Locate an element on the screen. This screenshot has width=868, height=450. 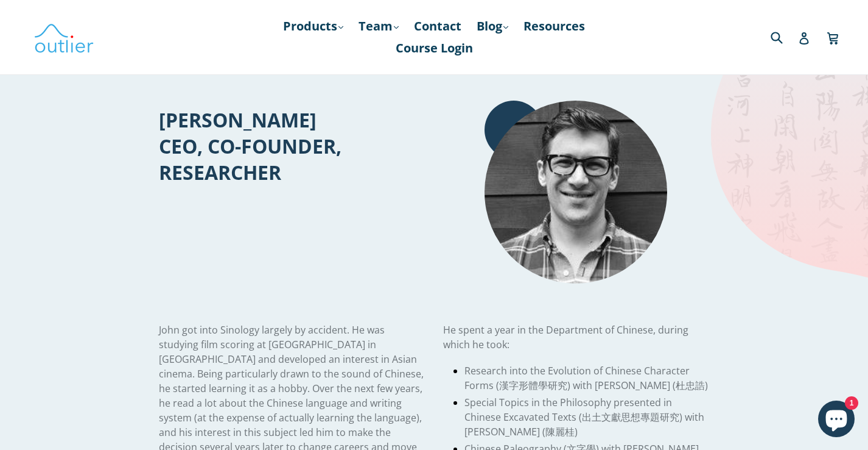
input: Search is located at coordinates (784, 36).